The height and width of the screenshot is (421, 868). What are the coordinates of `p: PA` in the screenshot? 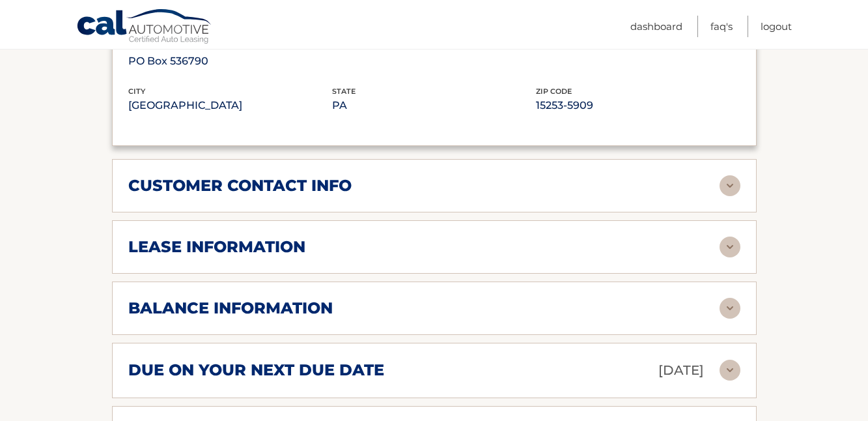 It's located at (434, 106).